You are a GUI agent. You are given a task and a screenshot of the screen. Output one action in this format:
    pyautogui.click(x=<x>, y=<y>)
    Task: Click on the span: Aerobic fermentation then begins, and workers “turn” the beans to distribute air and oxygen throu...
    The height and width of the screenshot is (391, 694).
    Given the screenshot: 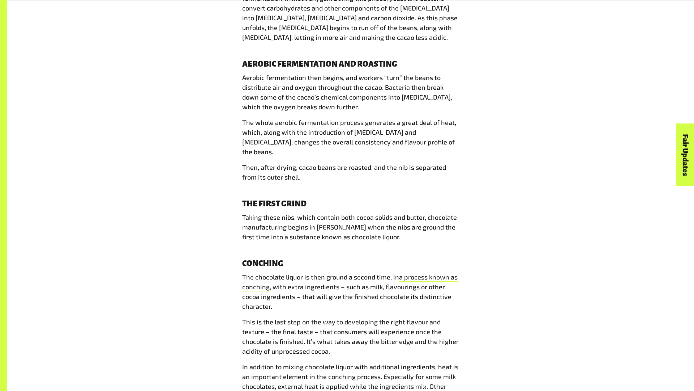 What is the action you would take?
    pyautogui.click(x=347, y=92)
    